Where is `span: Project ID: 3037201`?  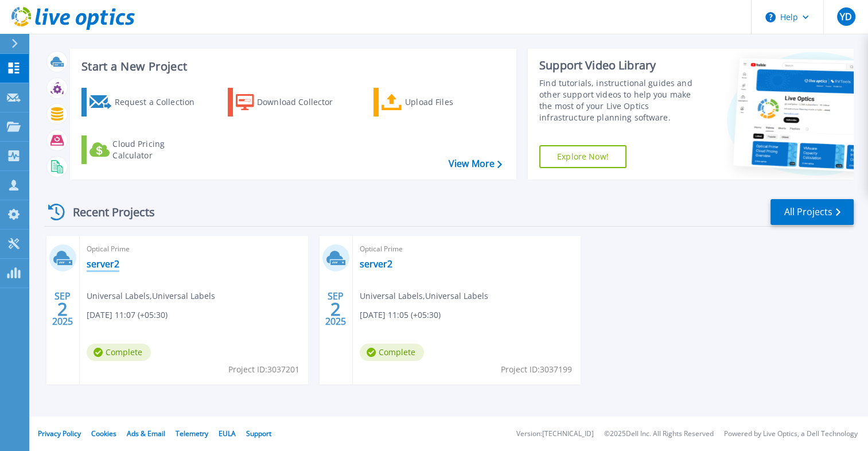 span: Project ID: 3037201 is located at coordinates (264, 370).